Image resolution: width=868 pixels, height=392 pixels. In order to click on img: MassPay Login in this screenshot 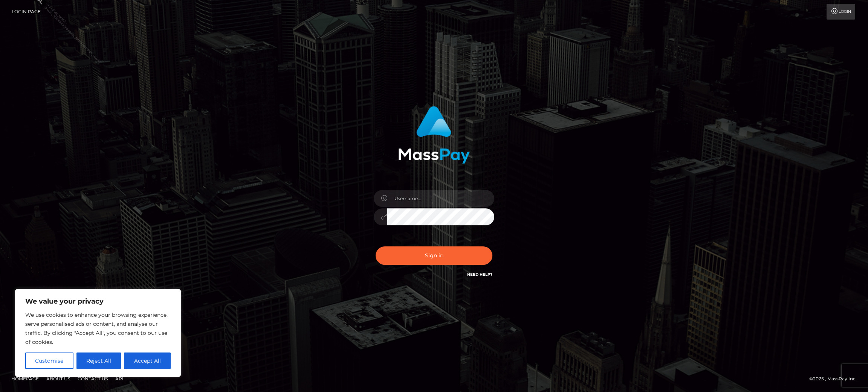, I will do `click(434, 135)`.